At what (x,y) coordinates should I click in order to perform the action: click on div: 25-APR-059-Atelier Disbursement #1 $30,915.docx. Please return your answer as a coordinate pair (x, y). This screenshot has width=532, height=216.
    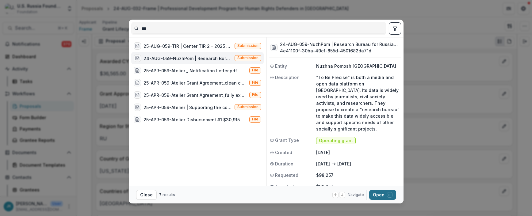
    Looking at the image, I should click on (195, 120).